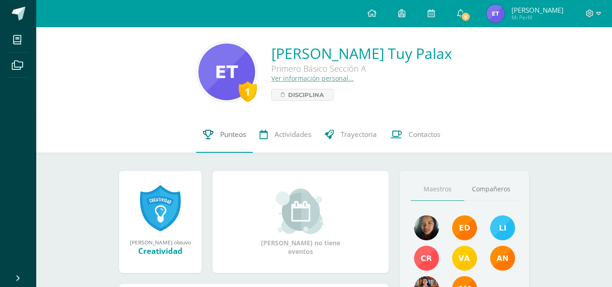 The width and height of the screenshot is (612, 287). I want to click on img: 13cda94545d32bdbdd81a6b742e49b8a.png, so click(495, 14).